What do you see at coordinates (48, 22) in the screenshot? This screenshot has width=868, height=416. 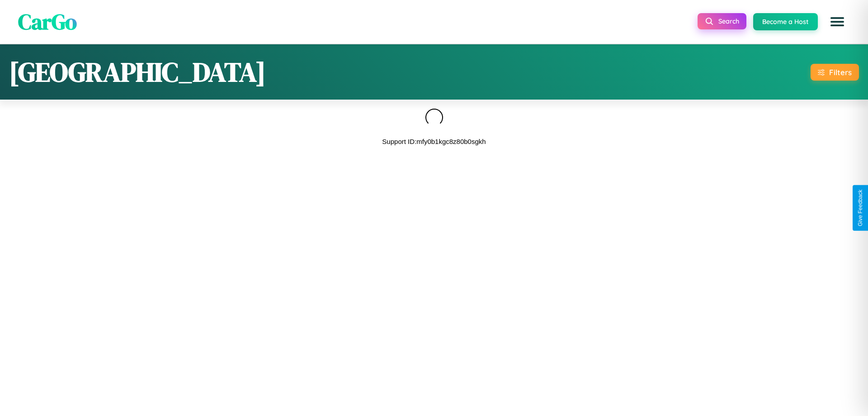 I see `span: CarGo` at bounding box center [48, 22].